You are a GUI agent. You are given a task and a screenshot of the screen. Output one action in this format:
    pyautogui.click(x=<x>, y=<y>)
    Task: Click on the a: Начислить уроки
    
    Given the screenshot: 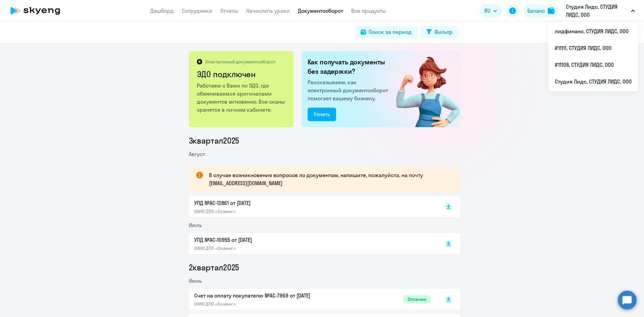 What is the action you would take?
    pyautogui.click(x=268, y=11)
    